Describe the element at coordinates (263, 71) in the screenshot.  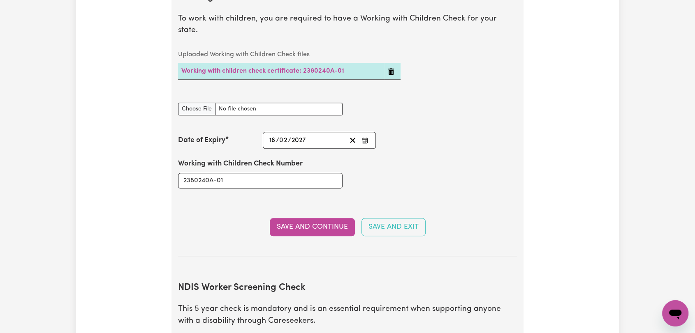
I see `a: Working with children check certificate: 2380240A-01` at that location.